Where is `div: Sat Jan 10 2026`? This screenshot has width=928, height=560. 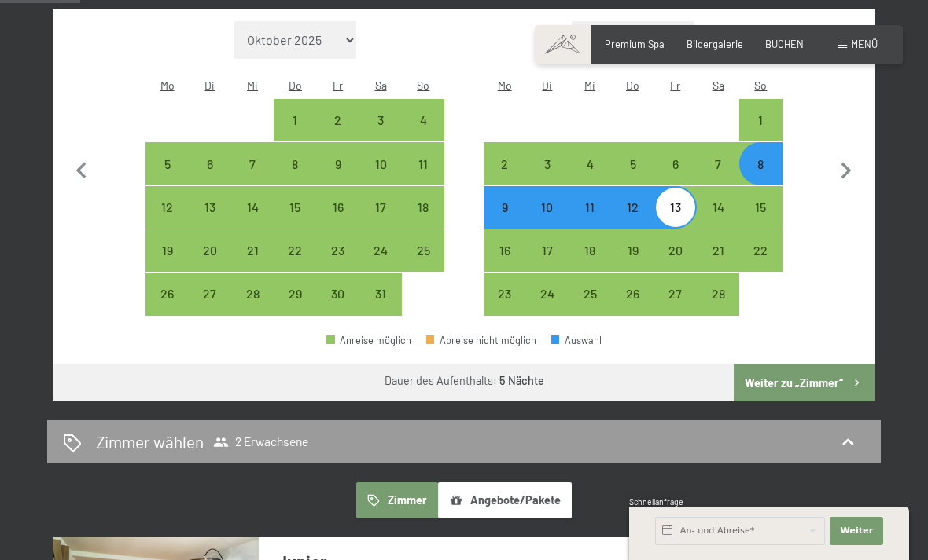
div: Sat Jan 10 2026 is located at coordinates (380, 163).